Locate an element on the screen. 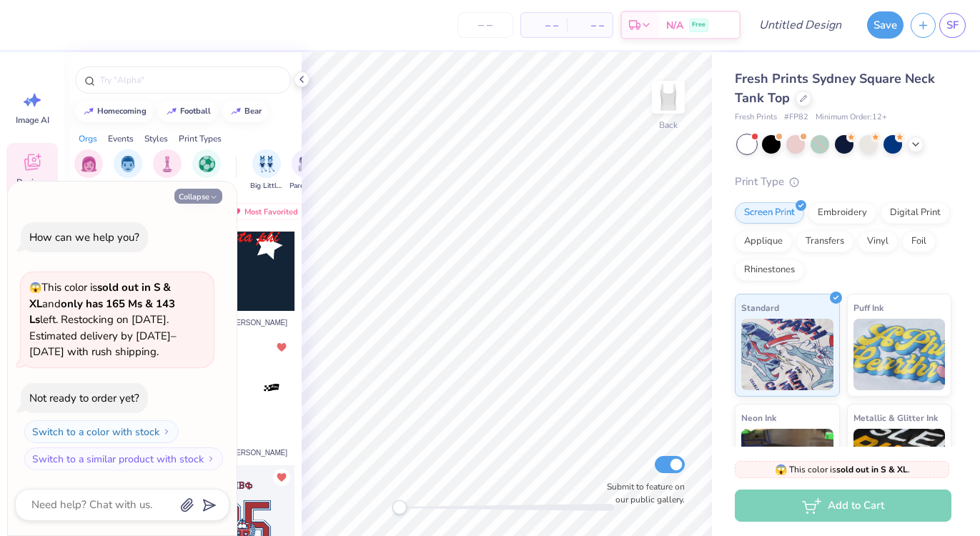 The width and height of the screenshot is (980, 536). div: Print Type is located at coordinates (842, 181).